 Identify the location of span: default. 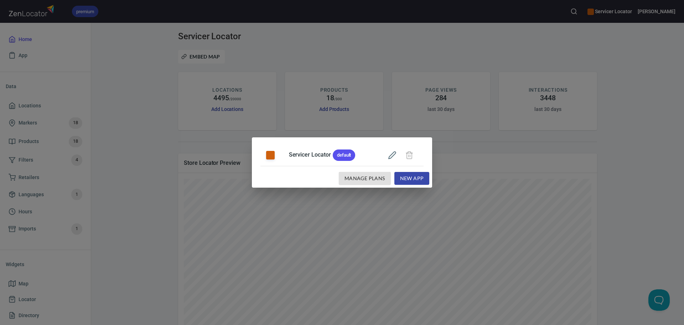
(344, 155).